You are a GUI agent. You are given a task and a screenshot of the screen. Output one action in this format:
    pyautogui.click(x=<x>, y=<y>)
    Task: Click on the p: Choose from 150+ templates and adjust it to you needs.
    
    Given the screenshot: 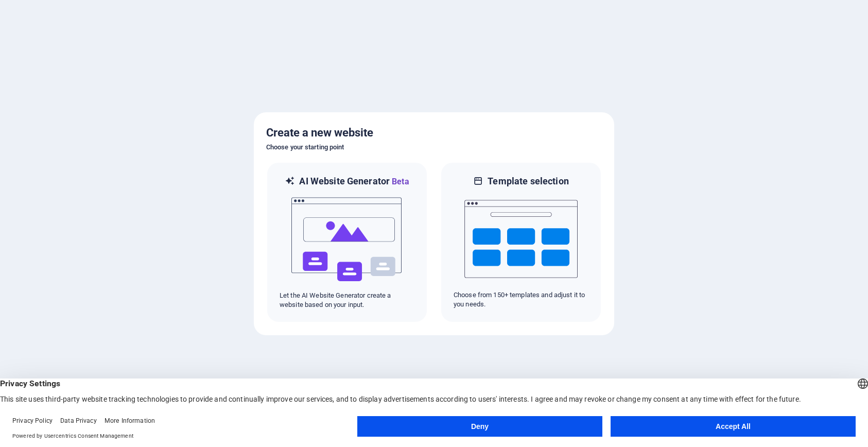 What is the action you would take?
    pyautogui.click(x=521, y=300)
    